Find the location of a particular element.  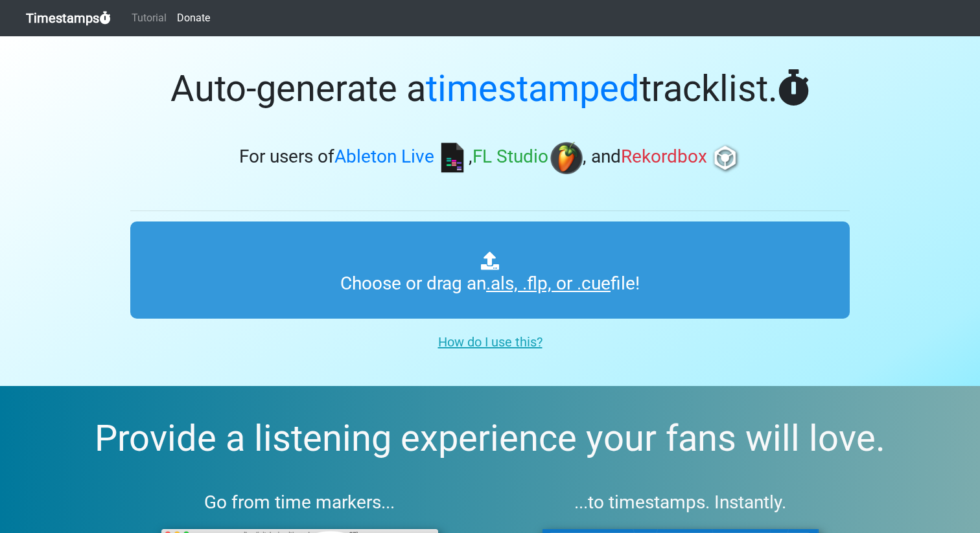

span: FL Studio is located at coordinates (510, 157).